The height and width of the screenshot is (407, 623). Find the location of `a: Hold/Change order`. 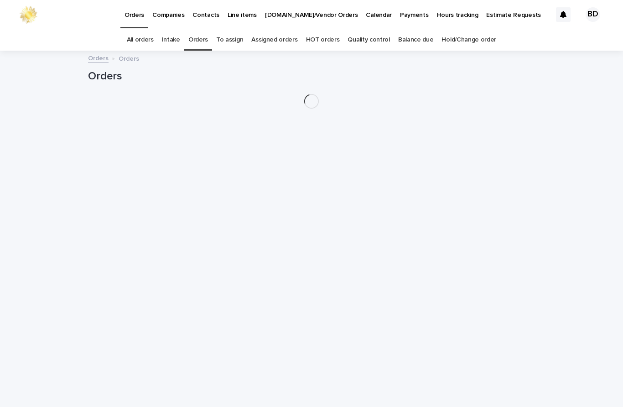

a: Hold/Change order is located at coordinates (469, 40).